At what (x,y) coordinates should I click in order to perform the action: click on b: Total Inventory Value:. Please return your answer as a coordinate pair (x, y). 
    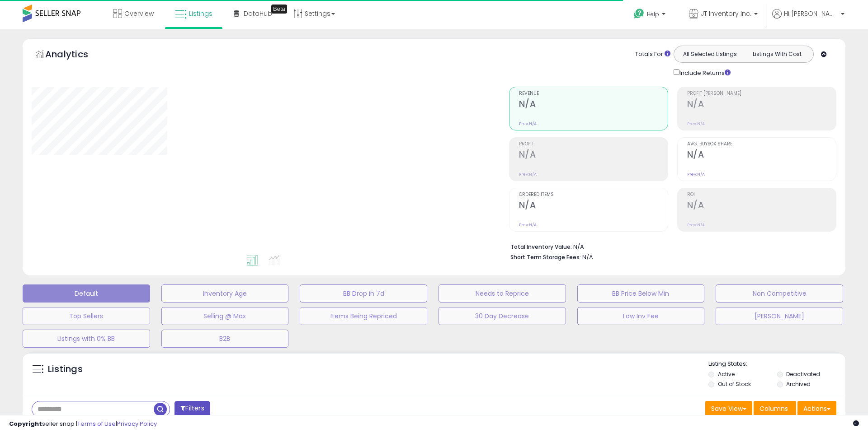
    Looking at the image, I should click on (541, 246).